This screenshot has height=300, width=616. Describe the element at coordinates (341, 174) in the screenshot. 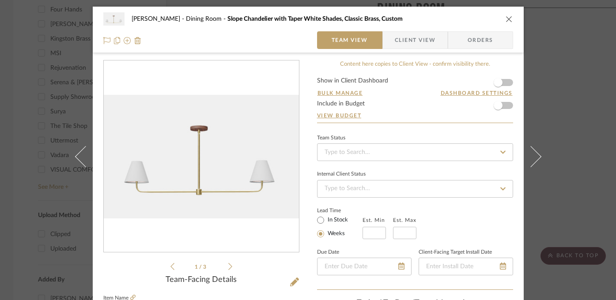

I see `div: Internal Client Status` at that location.